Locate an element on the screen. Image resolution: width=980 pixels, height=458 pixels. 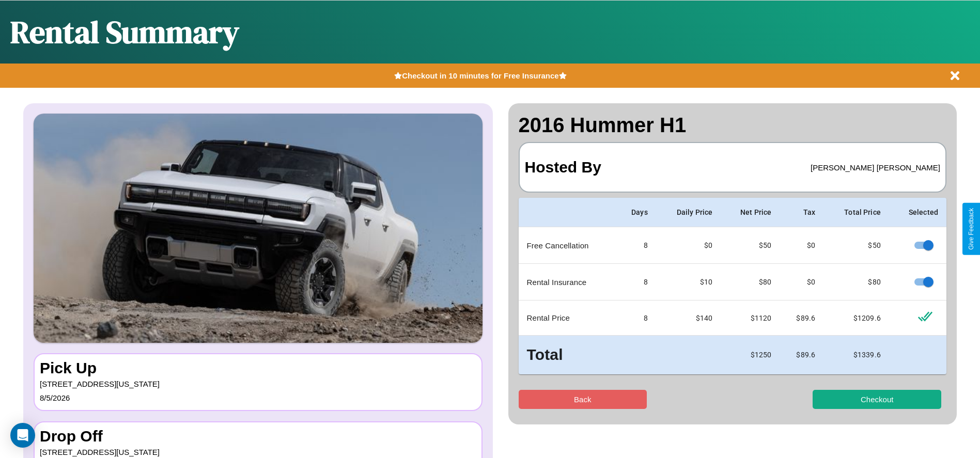
h1: Rental Summary is located at coordinates (124, 32).